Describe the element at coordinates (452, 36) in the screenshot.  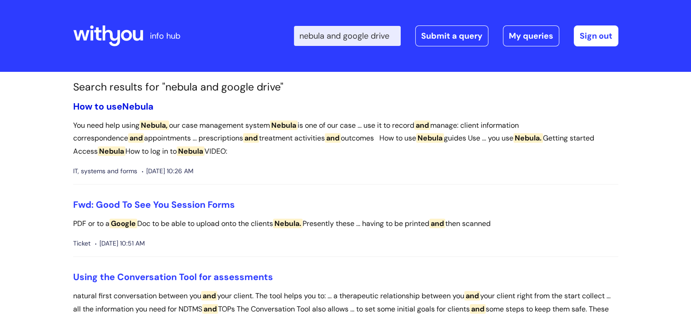
I see `a: Submit a query` at that location.